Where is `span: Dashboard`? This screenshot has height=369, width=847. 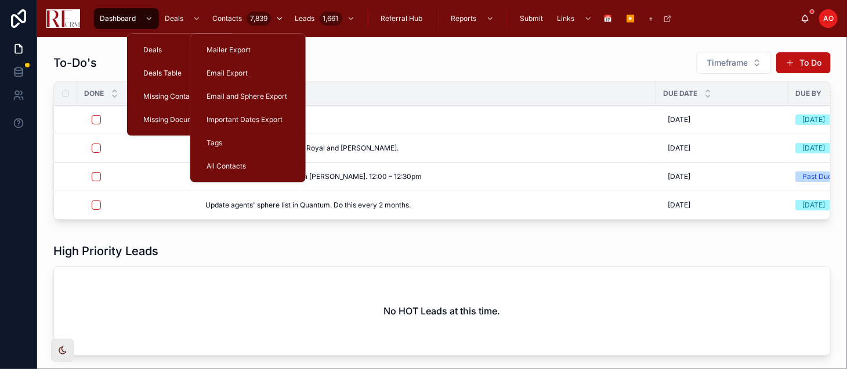 span: Dashboard is located at coordinates (118, 19).